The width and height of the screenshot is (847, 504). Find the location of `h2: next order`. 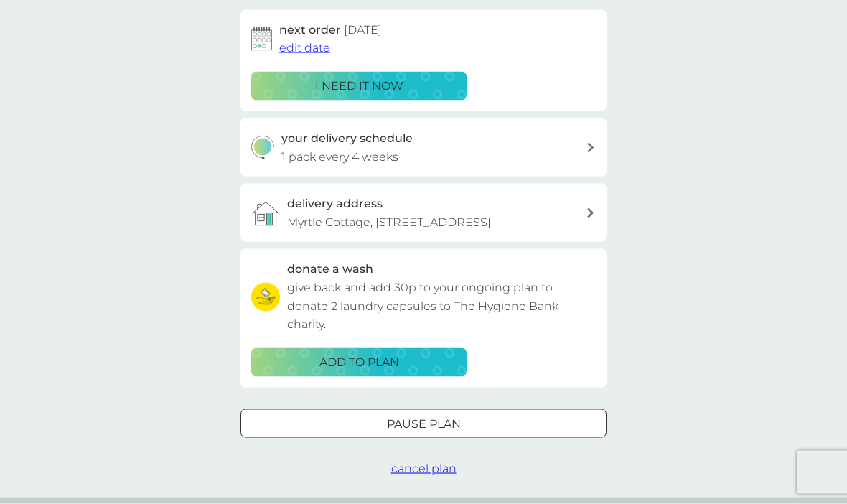

h2: next order is located at coordinates (330, 30).